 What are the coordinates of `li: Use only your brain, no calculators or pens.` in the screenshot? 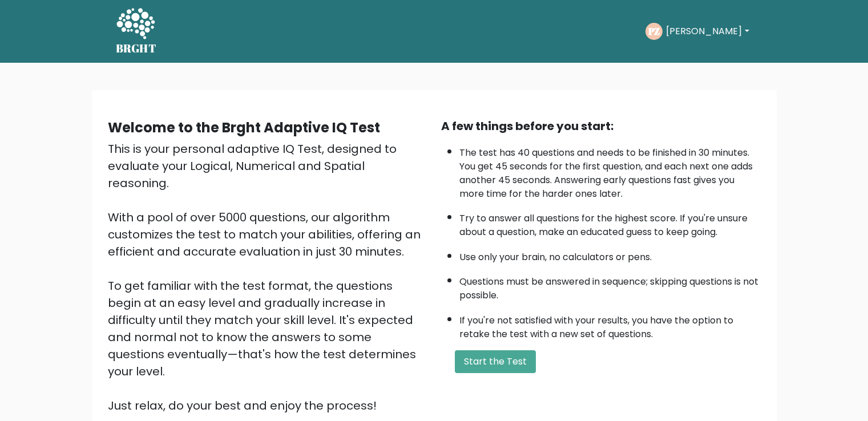 It's located at (610, 254).